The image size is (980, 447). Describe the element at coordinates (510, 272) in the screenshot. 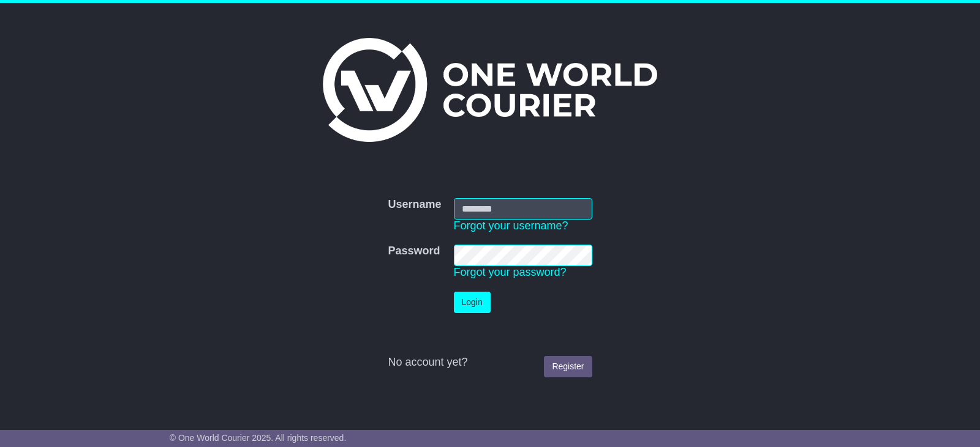

I see `a: Forgot your password?` at that location.